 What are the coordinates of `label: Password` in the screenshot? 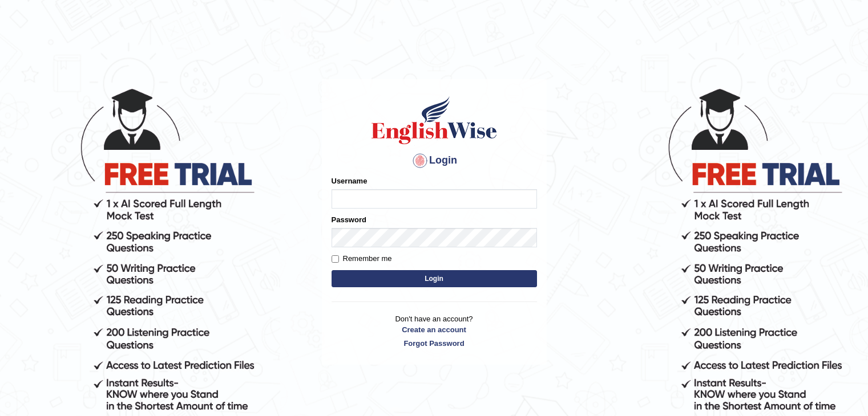 It's located at (349, 220).